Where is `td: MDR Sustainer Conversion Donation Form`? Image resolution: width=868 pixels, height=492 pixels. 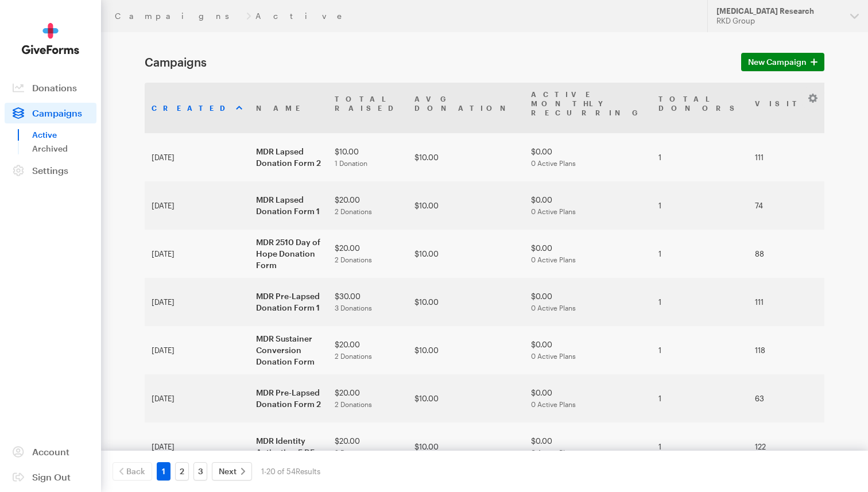
td: MDR Sustainer Conversion Donation Form is located at coordinates (288, 350).